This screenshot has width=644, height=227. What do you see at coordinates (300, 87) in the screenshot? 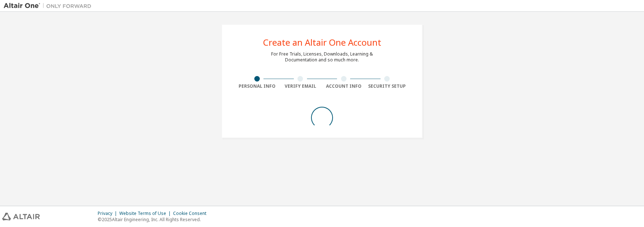
I see `div: Verify Email` at bounding box center [300, 87].